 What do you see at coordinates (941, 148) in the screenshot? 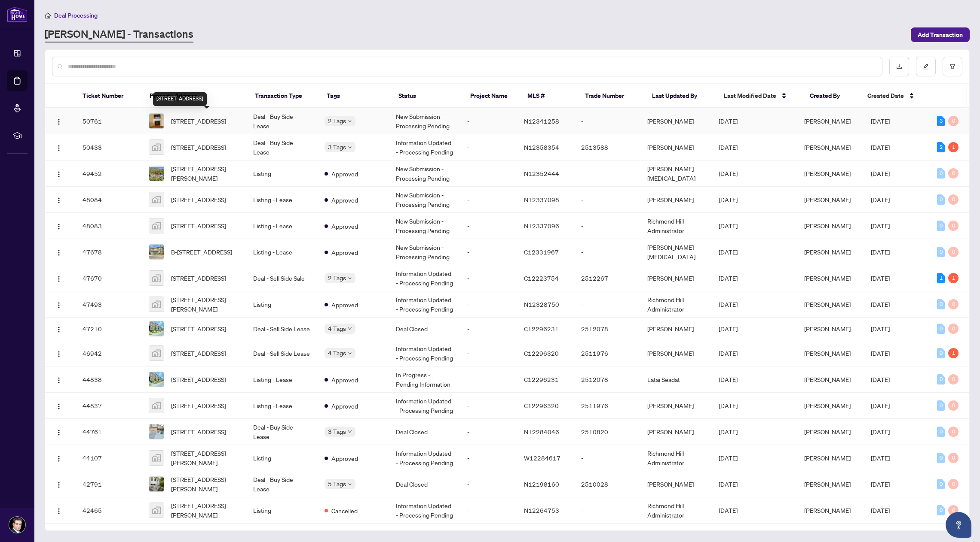
I see `div: 2` at bounding box center [941, 148].